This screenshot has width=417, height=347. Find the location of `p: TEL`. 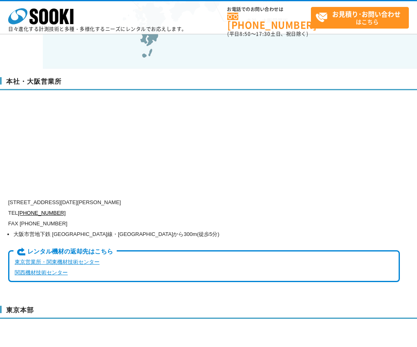

p: TEL is located at coordinates (204, 213).